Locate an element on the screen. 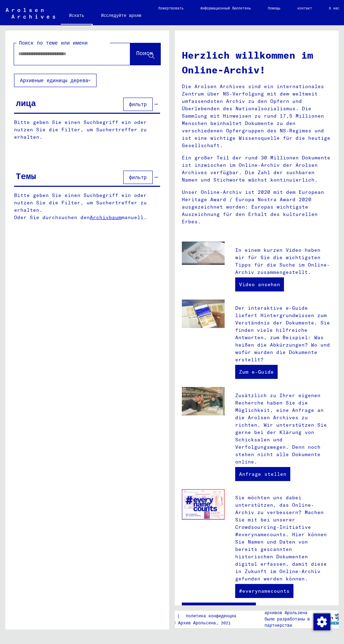 The width and height of the screenshot is (344, 644). font: Исследуйте архив is located at coordinates (121, 15).